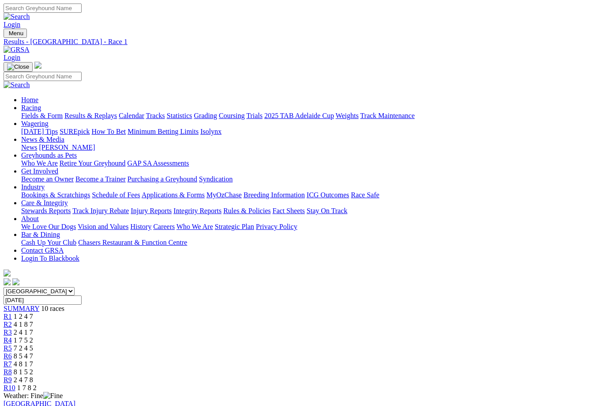 This screenshot has height=406, width=607. Describe the element at coordinates (7, 340) in the screenshot. I see `span: R4` at that location.